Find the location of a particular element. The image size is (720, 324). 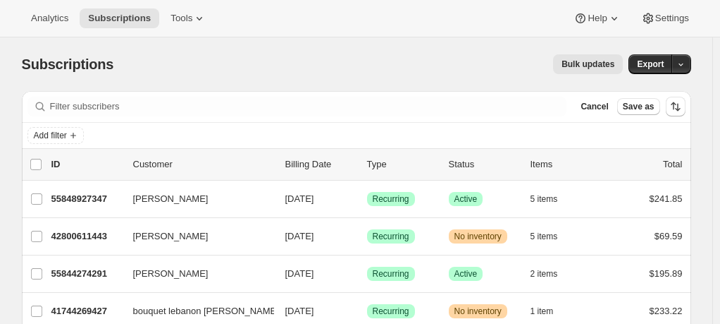

span: Settings is located at coordinates (672, 18).